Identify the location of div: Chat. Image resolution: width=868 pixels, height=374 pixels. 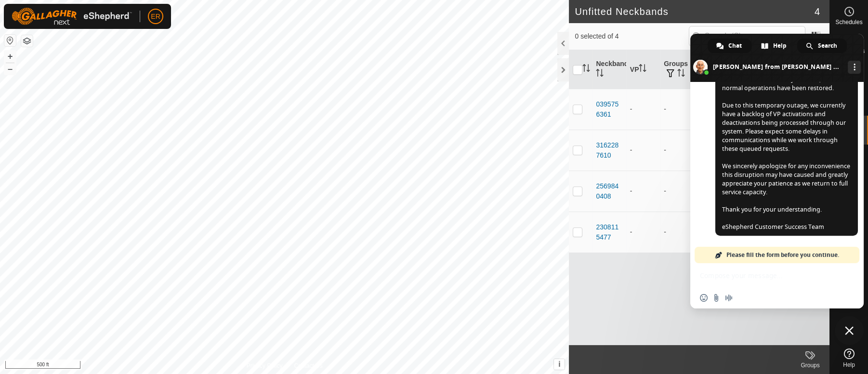
(729, 45).